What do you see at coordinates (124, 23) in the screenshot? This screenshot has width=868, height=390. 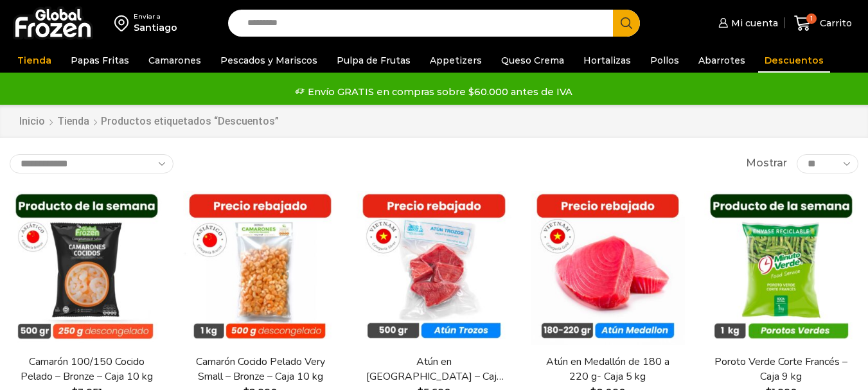 I see `img: address-field-icon.svg` at bounding box center [124, 23].